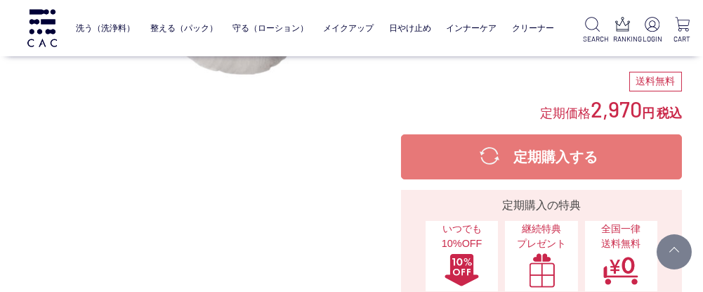 Image resolution: width=703 pixels, height=292 pixels. Describe the element at coordinates (348, 28) in the screenshot. I see `a: メイクアップ` at that location.